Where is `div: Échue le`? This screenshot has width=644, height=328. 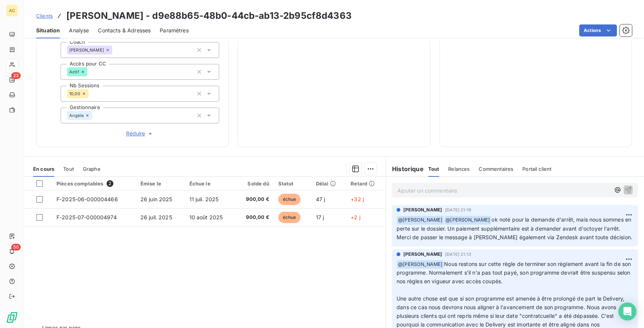
div: Échue le is located at coordinates (210, 184).